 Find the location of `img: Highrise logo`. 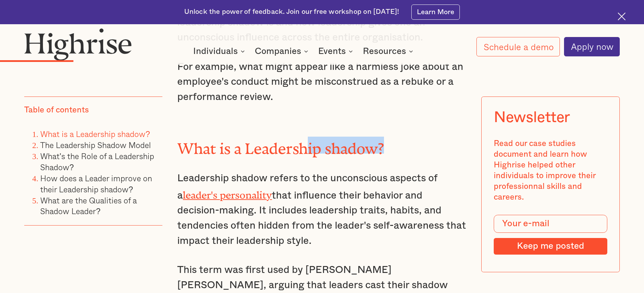

img: Highrise logo is located at coordinates (78, 44).